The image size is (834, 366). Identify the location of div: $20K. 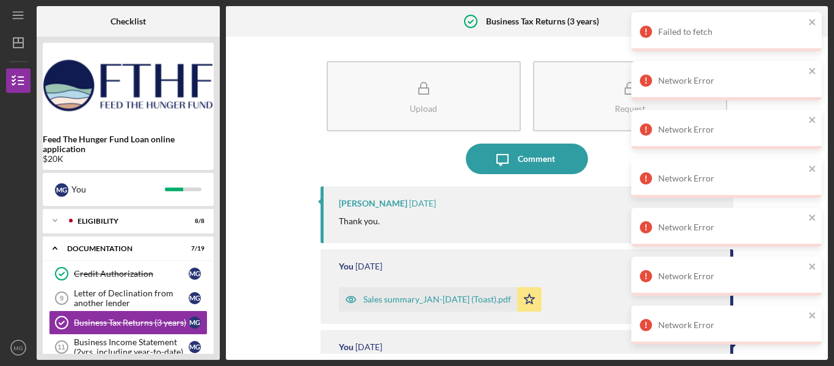
(128, 159).